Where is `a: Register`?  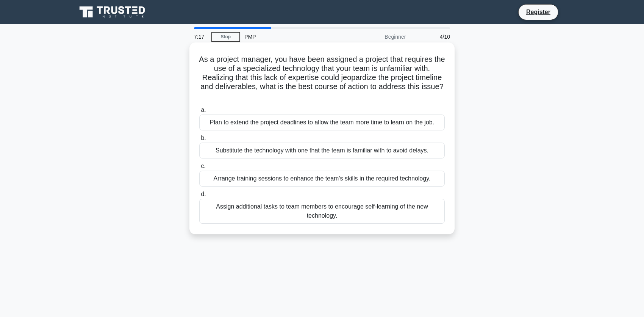 a: Register is located at coordinates (538, 12).